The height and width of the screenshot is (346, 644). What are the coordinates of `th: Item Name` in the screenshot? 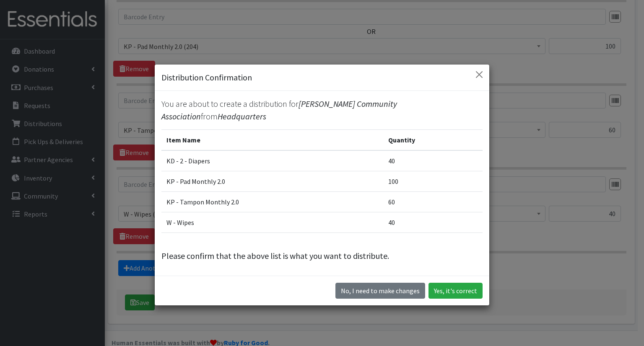 It's located at (272, 140).